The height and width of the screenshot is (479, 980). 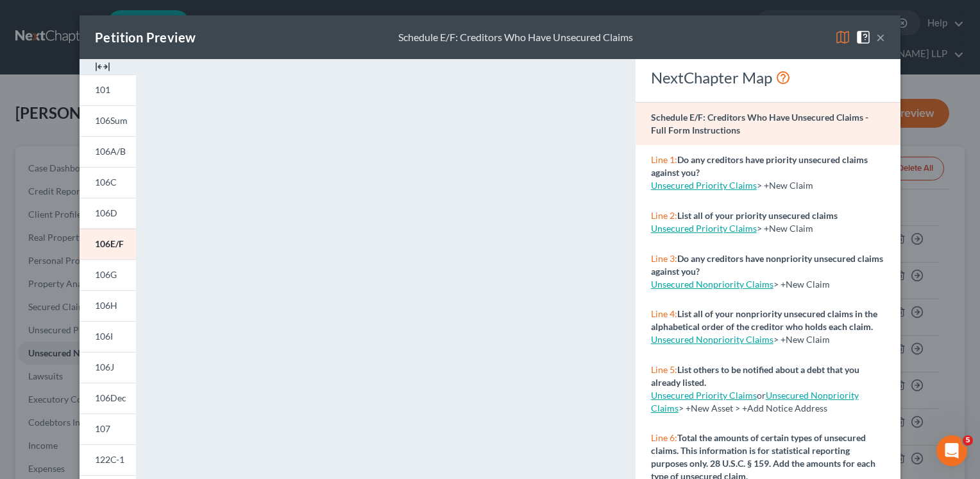 What do you see at coordinates (108, 336) in the screenshot?
I see `a: 106I` at bounding box center [108, 336].